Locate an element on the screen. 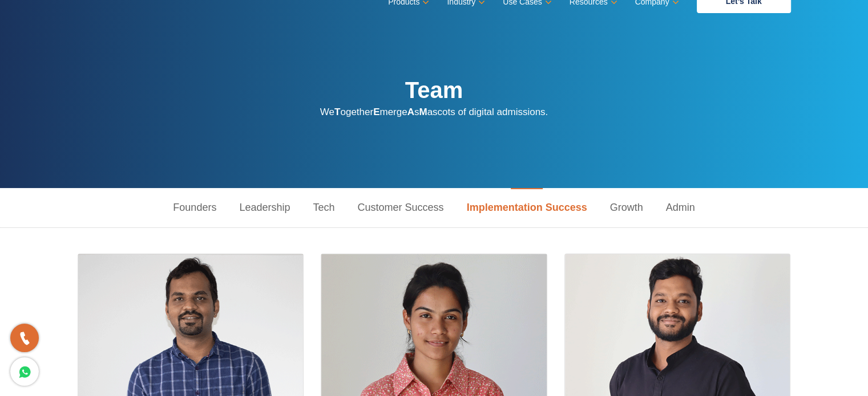 The width and height of the screenshot is (868, 396). a: Implementation Success is located at coordinates (527, 208).